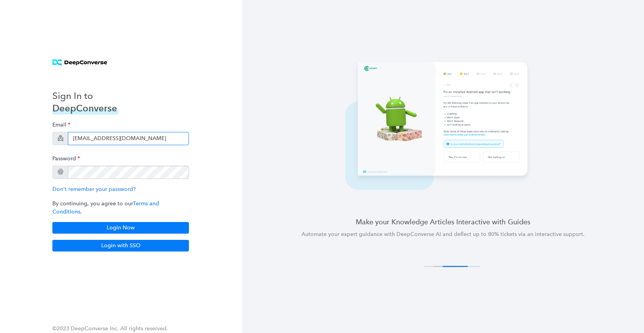 The width and height of the screenshot is (644, 333). I want to click on h3: DeepConverse, so click(85, 108).